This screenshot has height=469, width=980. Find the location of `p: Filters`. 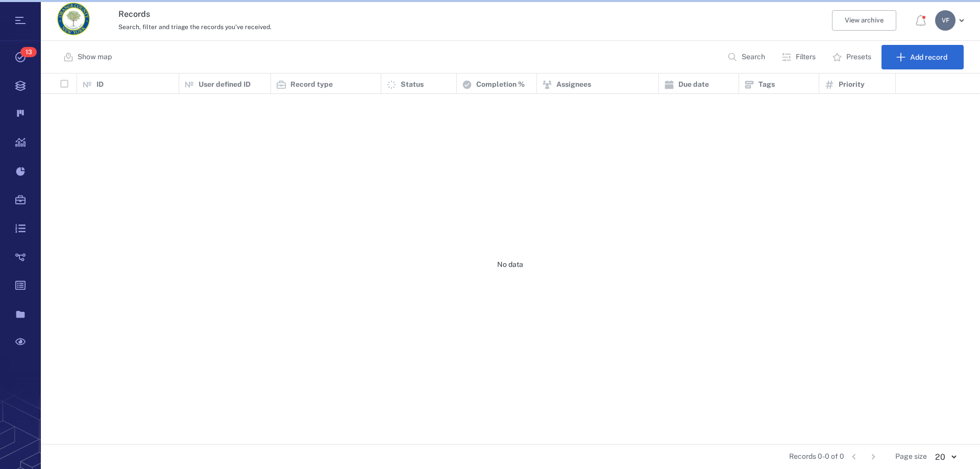

p: Filters is located at coordinates (805, 57).